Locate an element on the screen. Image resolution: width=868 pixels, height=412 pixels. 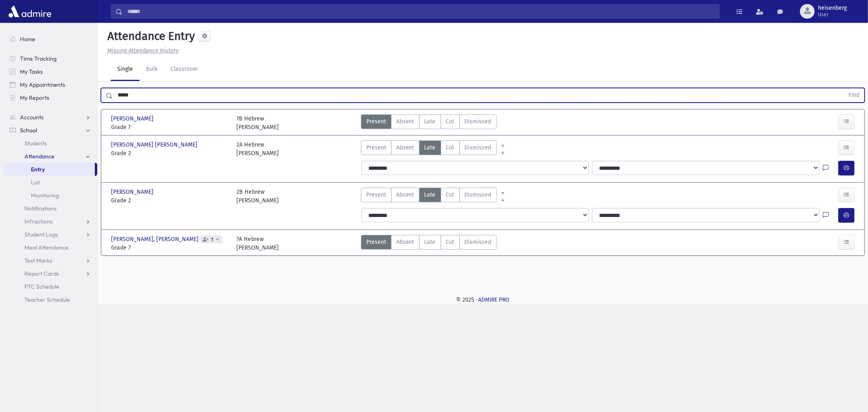
a: My Appointments is located at coordinates (50, 84).